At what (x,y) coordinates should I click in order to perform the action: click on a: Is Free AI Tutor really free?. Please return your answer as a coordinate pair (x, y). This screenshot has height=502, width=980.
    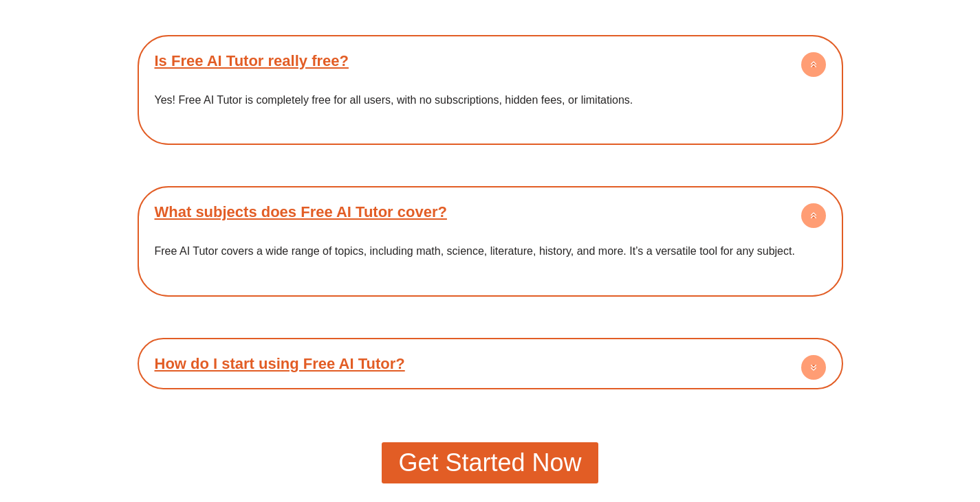
    Looking at the image, I should click on (252, 60).